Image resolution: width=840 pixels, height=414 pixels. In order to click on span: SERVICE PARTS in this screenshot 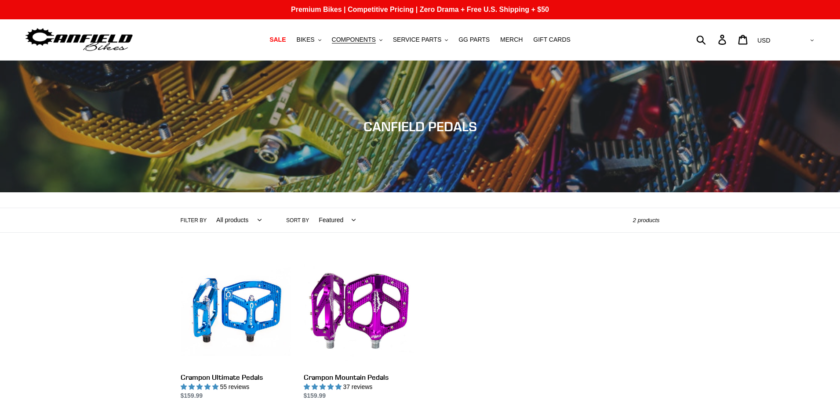, I will do `click(417, 40)`.